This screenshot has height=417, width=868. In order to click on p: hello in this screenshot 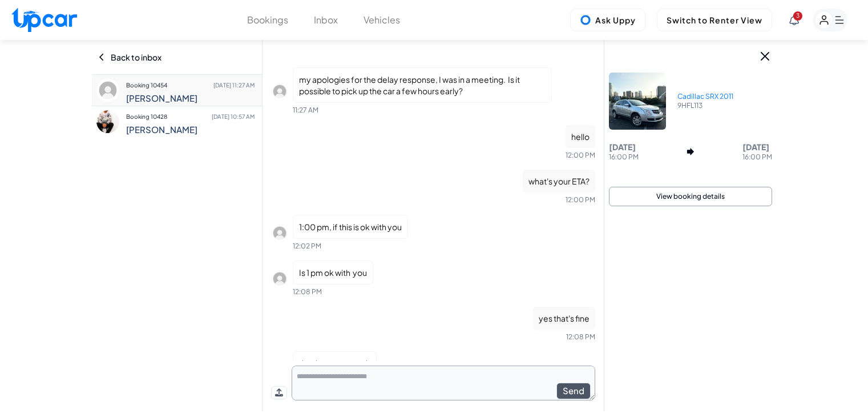, I will do `click(580, 136)`.